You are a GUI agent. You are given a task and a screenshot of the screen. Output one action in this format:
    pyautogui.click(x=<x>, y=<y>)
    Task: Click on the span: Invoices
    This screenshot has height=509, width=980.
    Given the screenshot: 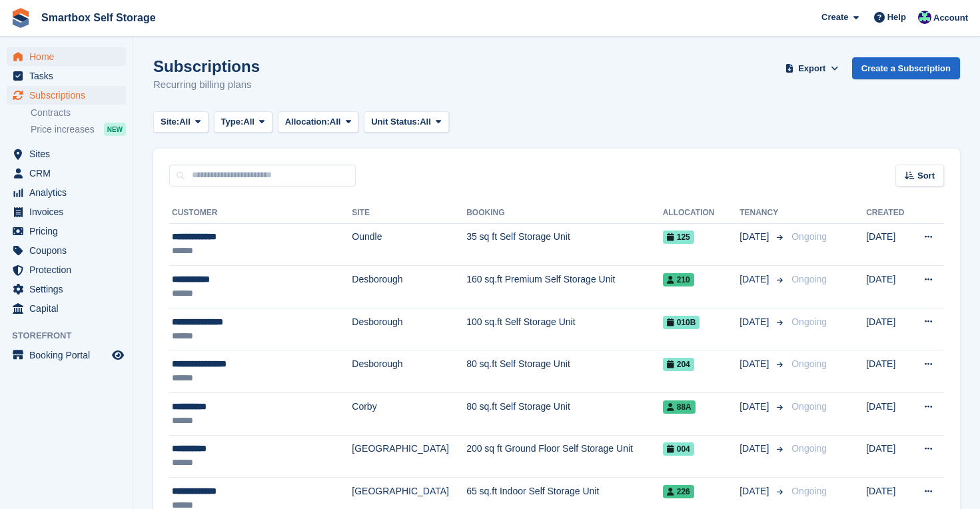 What is the action you would take?
    pyautogui.click(x=70, y=212)
    